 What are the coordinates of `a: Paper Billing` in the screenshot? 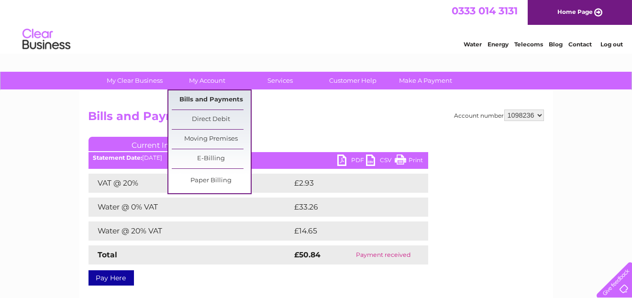 It's located at (211, 181).